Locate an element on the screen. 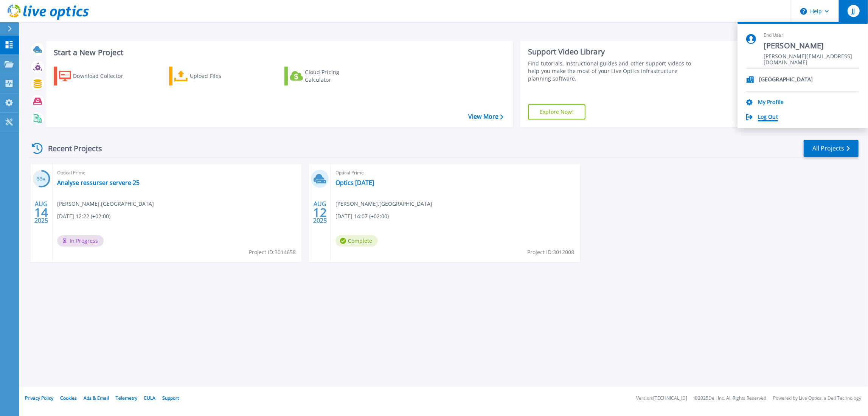 The image size is (868, 416). div: Support Video Library is located at coordinates (615, 52).